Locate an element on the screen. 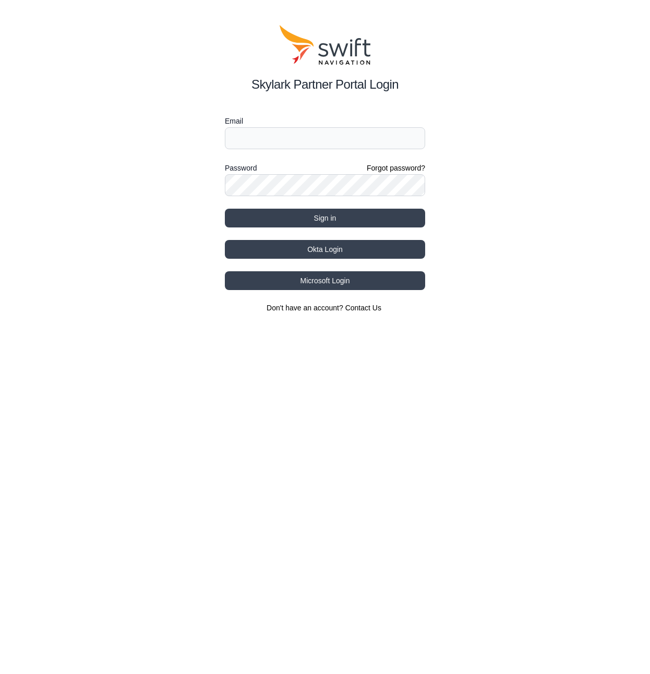 The image size is (650, 674). label: Password is located at coordinates (240, 168).